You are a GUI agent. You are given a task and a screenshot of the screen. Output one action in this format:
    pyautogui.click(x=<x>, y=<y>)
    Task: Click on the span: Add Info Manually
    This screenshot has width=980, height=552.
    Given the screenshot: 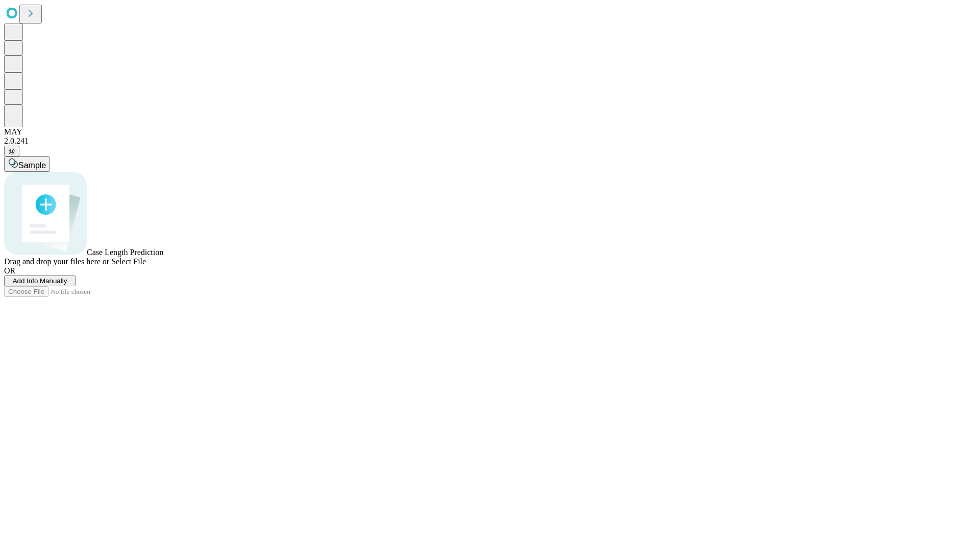 What is the action you would take?
    pyautogui.click(x=40, y=281)
    